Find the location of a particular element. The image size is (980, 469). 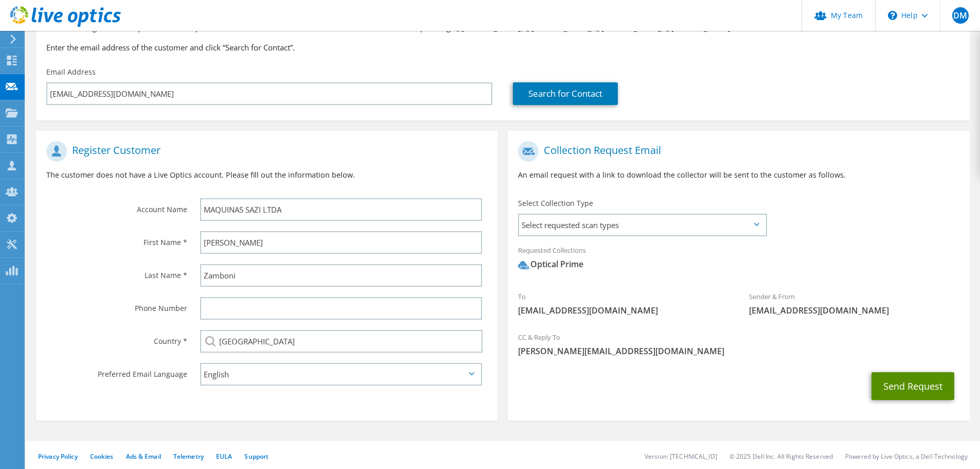

button: Send Request is located at coordinates (913, 386).